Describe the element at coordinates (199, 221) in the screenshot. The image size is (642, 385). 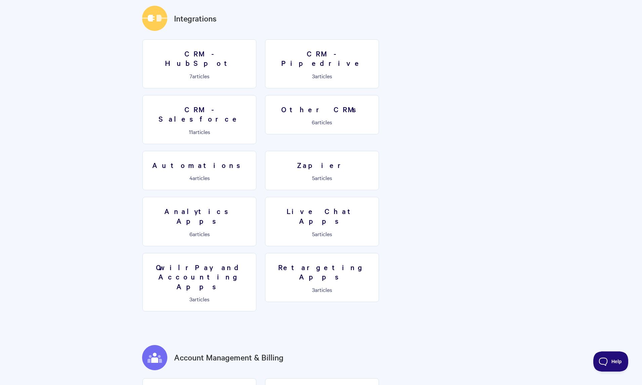
I see `a: Analytics Apps 6articles` at that location.